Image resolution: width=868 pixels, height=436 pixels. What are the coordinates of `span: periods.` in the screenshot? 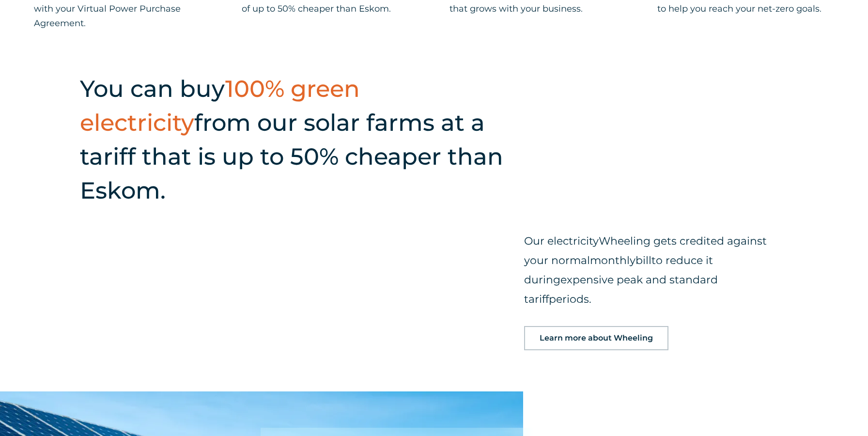 It's located at (570, 299).